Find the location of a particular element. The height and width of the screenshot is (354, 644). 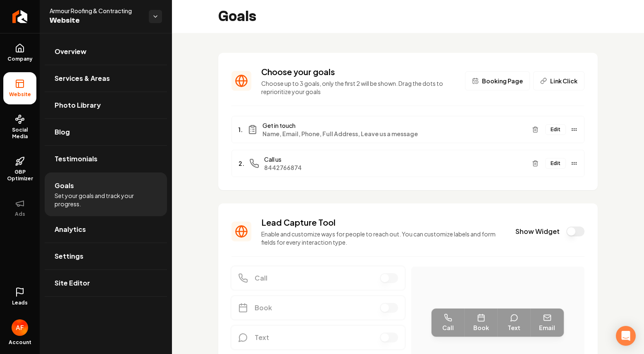

span: GBP Optimizer is located at coordinates (20, 175).